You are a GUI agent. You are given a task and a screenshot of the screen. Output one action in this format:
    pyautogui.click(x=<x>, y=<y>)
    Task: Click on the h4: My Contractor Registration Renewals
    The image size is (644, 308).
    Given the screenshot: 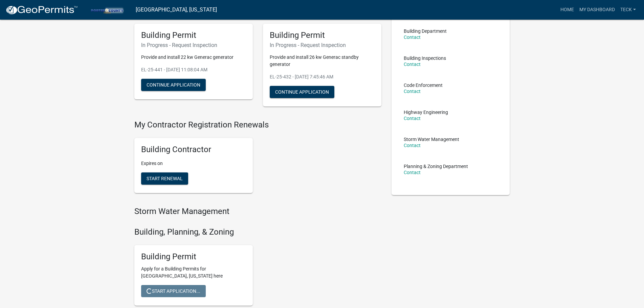 What is the action you would take?
    pyautogui.click(x=258, y=125)
    